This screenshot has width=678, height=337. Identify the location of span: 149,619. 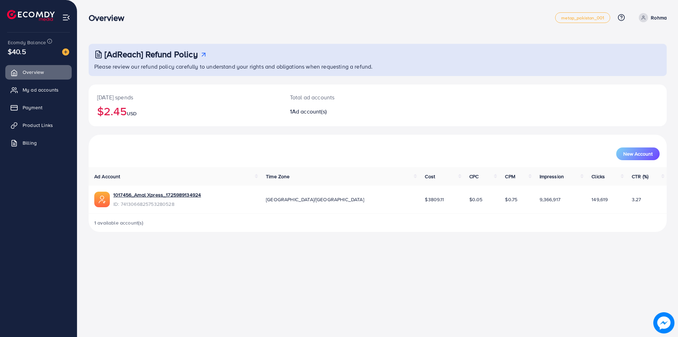
(600, 199).